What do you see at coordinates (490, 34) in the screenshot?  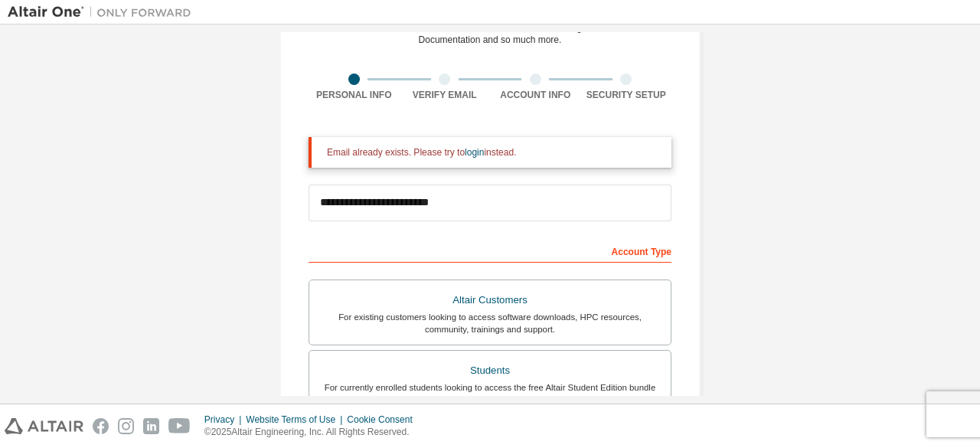 I see `div: For Free Trials, Licenses, Downloads, Learning & Documentation and so much more.` at bounding box center [490, 34].